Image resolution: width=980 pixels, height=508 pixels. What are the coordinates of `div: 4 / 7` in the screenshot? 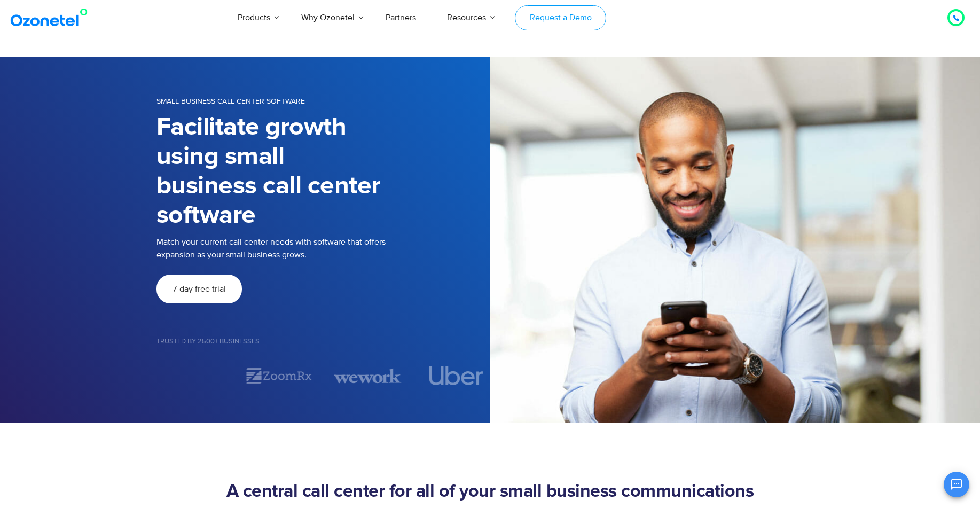 It's located at (456, 375).